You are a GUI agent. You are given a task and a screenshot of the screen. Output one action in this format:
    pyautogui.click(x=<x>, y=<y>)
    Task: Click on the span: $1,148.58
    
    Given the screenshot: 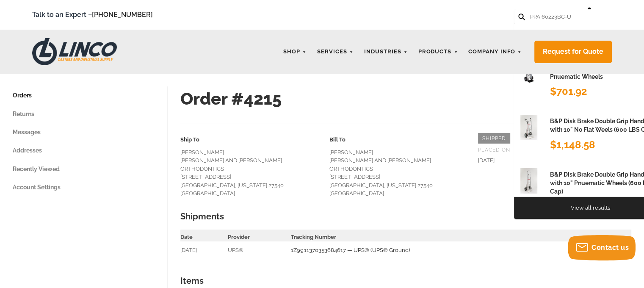 What is the action you would take?
    pyautogui.click(x=572, y=144)
    